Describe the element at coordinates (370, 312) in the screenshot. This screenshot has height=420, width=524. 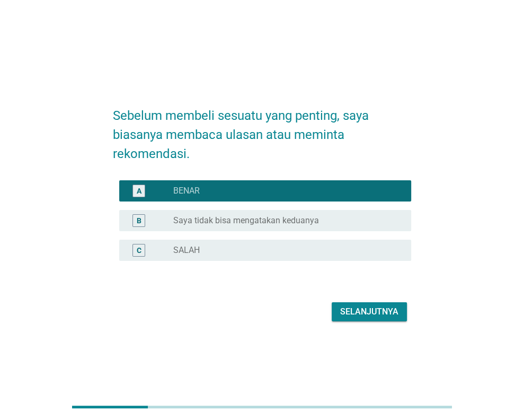
I see `button: Selanjutnya` at that location.